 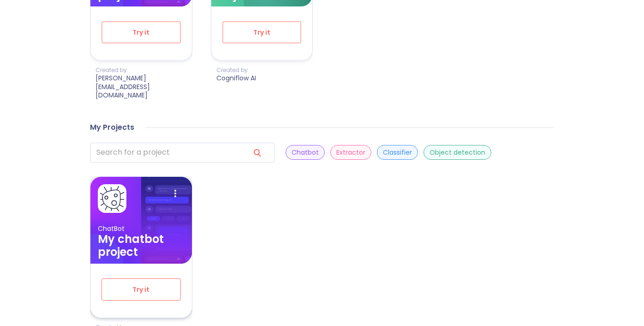 I want to click on p: Extractor, so click(x=351, y=153).